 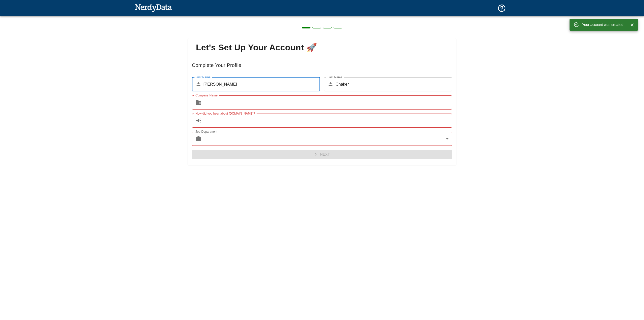 I want to click on button: Close, so click(x=632, y=25).